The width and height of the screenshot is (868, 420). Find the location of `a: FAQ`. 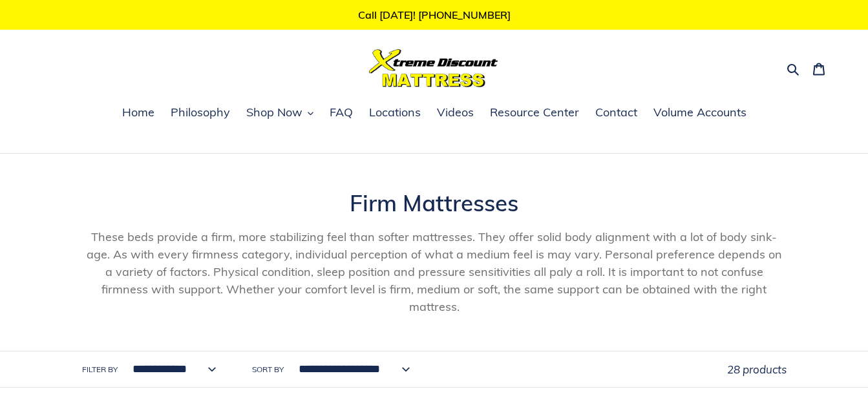

a: FAQ is located at coordinates (341, 113).